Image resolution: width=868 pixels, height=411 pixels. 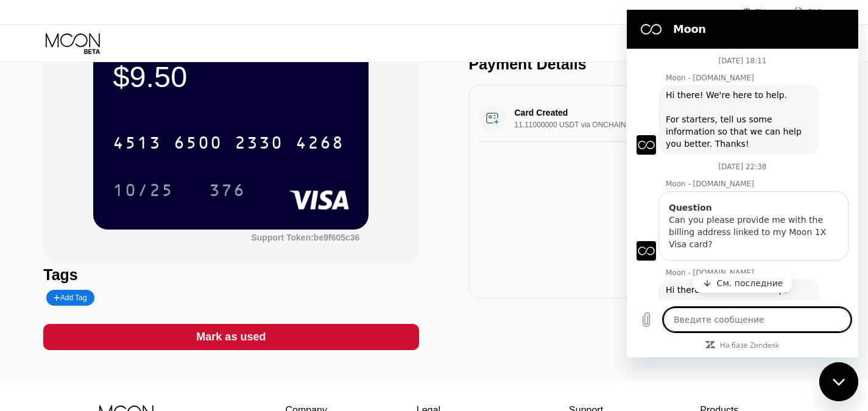 What do you see at coordinates (305, 238) in the screenshot?
I see `div: Support Token: be9f605c36` at bounding box center [305, 238].